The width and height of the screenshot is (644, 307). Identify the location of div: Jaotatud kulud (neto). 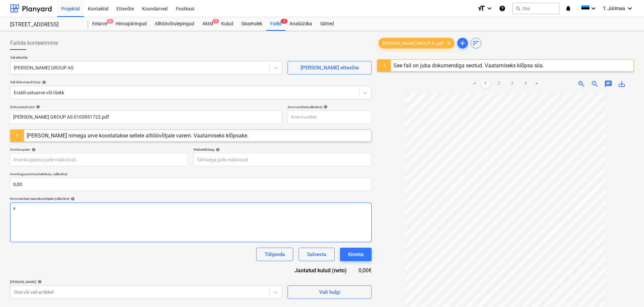
(321, 270).